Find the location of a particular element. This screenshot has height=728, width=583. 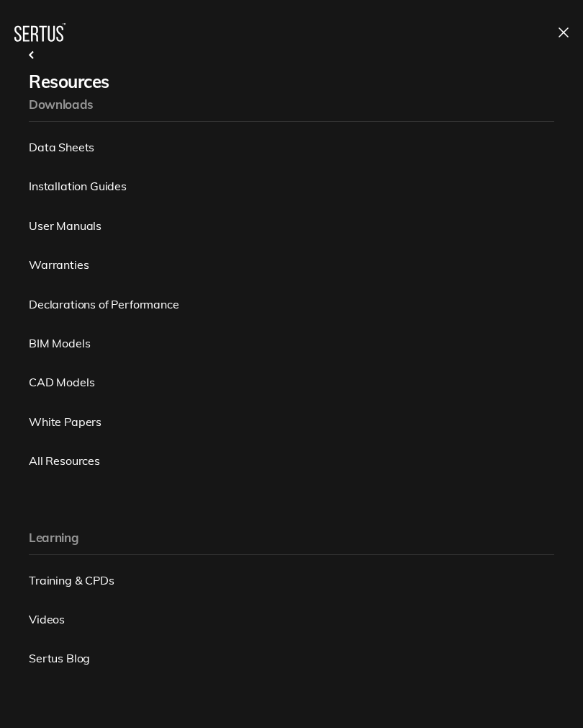

a: Declarations of Performance is located at coordinates (292, 305).